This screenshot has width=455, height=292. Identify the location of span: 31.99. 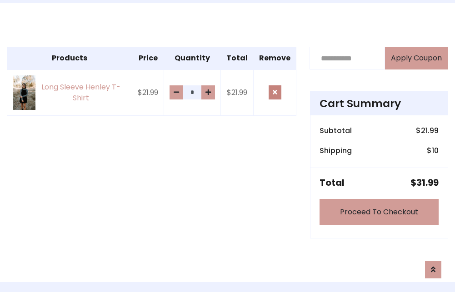
(428, 183).